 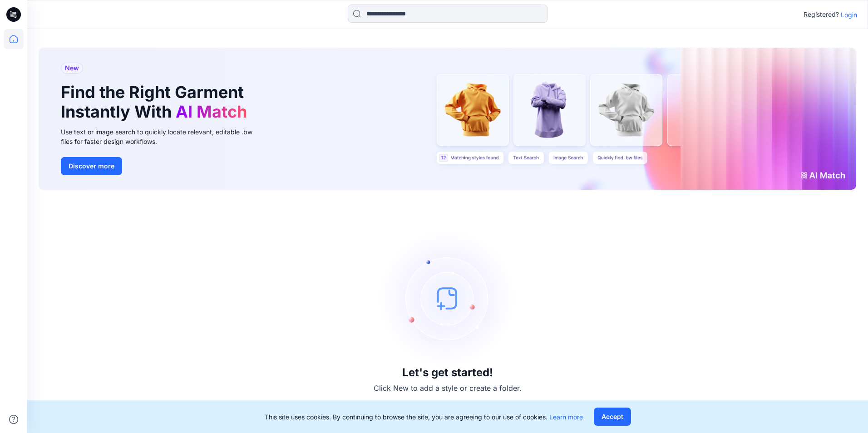 I want to click on button: Accept, so click(x=613, y=417).